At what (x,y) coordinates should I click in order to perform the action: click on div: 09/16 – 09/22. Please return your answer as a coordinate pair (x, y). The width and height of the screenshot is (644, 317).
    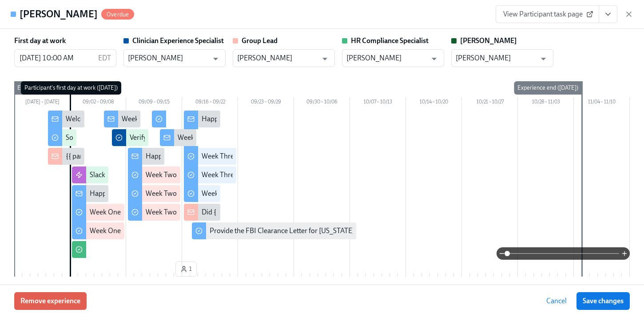
    Looking at the image, I should click on (210, 103).